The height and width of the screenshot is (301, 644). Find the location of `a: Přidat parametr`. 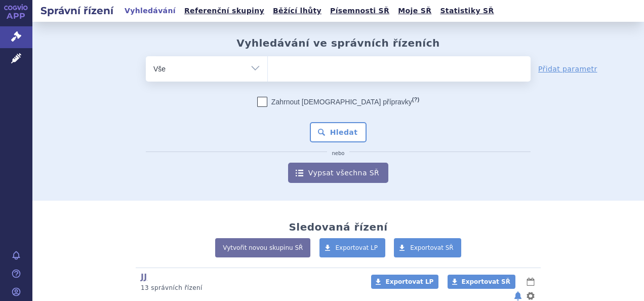

a: Přidat parametr is located at coordinates (568, 69).